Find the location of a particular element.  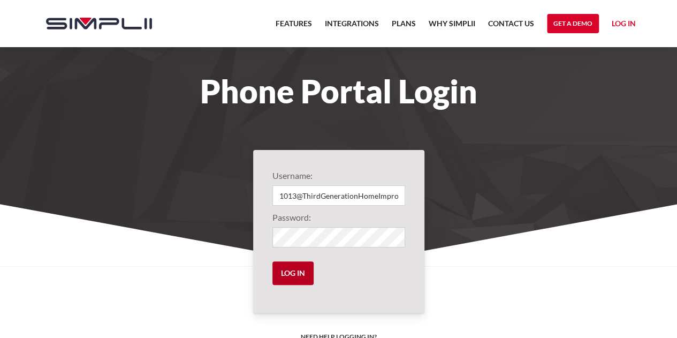

a: Features is located at coordinates (294, 27).